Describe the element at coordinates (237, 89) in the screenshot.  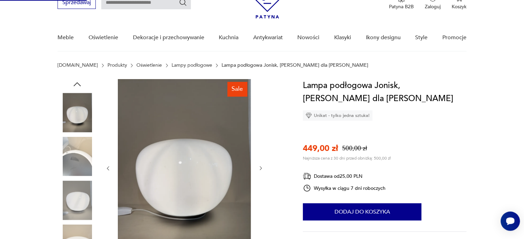
I see `div: Sale` at that location.